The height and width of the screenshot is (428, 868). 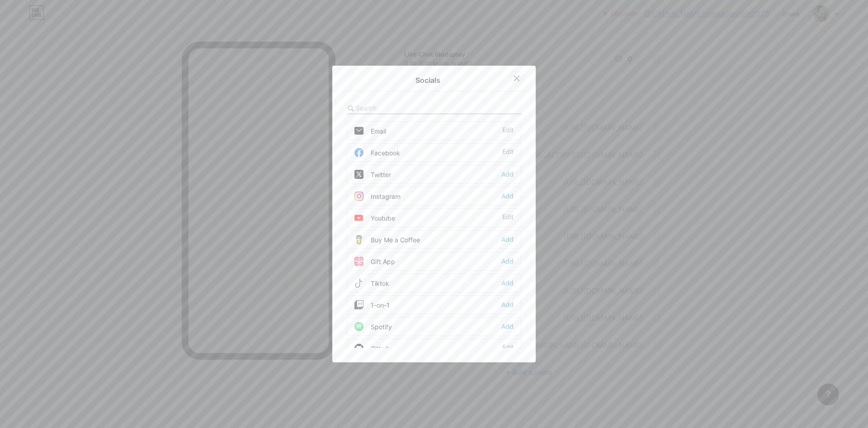 What do you see at coordinates (372, 348) in the screenshot?
I see `div: Github` at bounding box center [372, 348].